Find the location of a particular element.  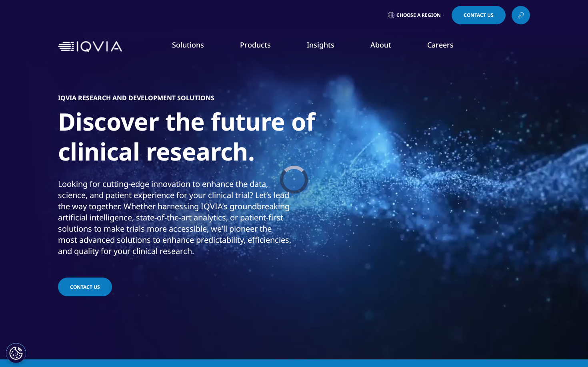

button: Cookies Settings is located at coordinates (16, 353).